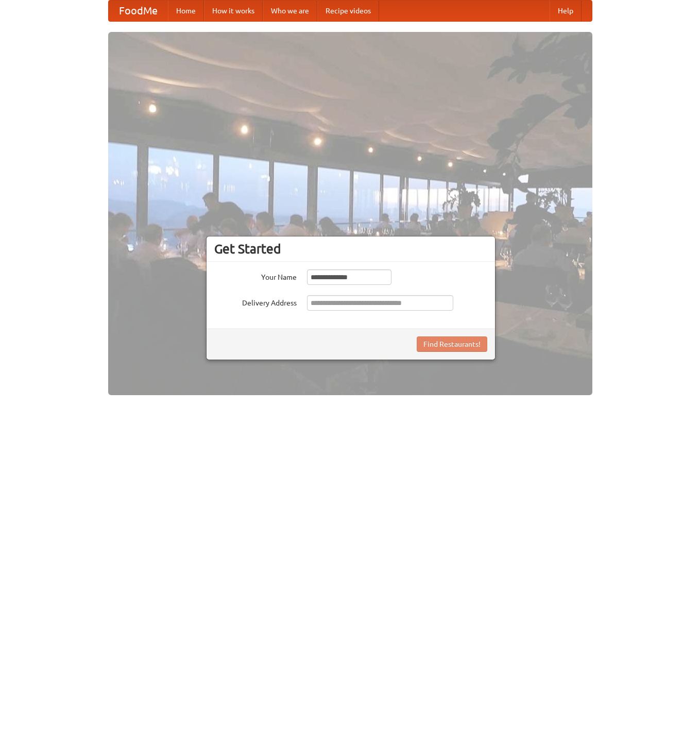  What do you see at coordinates (290, 10) in the screenshot?
I see `a: Who we are` at bounding box center [290, 10].